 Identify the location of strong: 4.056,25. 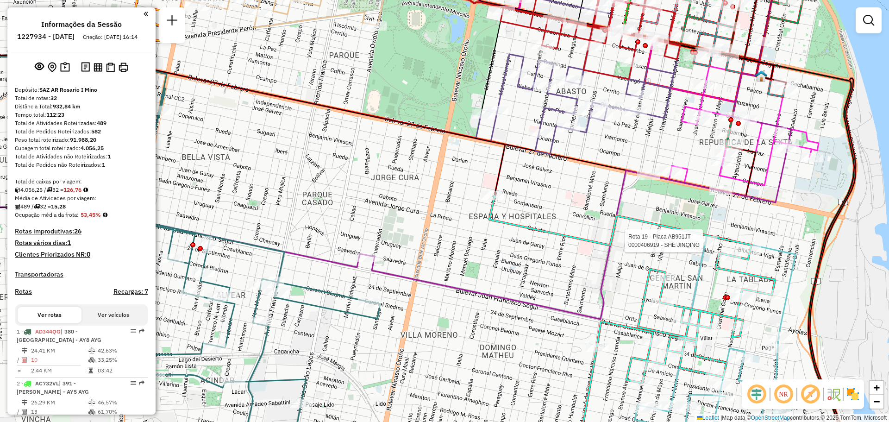
(92, 148).